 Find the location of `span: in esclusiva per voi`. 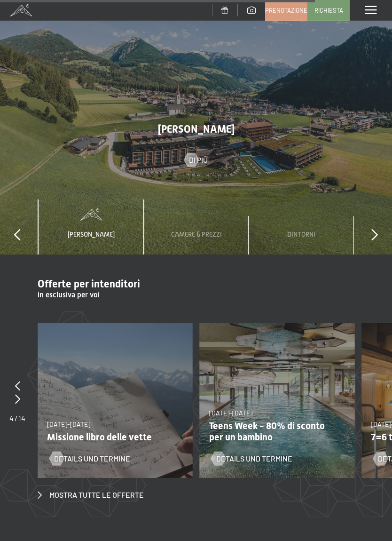

span: in esclusiva per voi is located at coordinates (69, 294).